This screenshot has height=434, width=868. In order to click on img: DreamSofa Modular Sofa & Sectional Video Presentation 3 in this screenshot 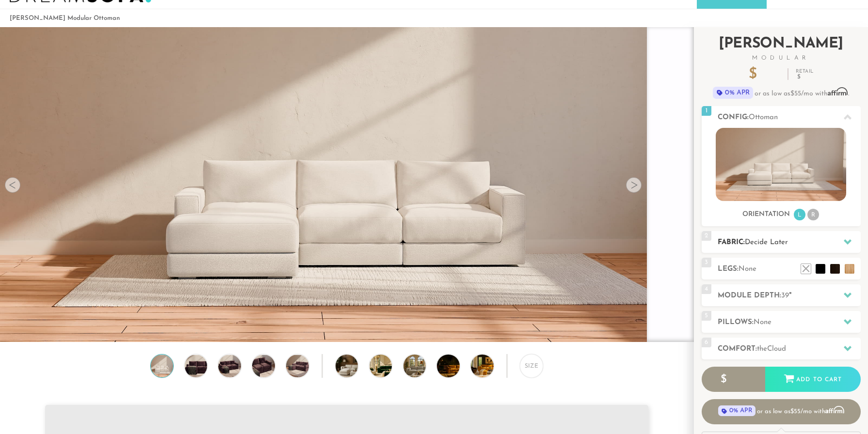, I will do `click(423, 365)`.